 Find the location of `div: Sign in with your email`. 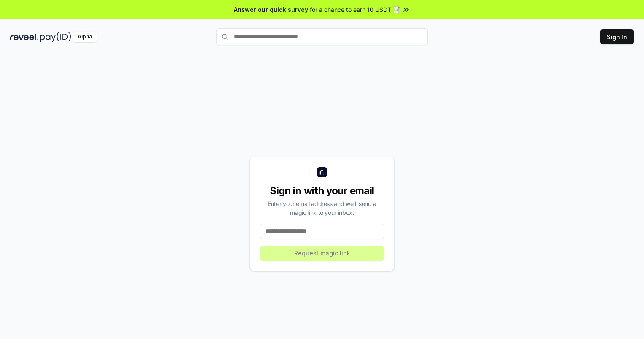

div: Sign in with your email is located at coordinates (322, 191).